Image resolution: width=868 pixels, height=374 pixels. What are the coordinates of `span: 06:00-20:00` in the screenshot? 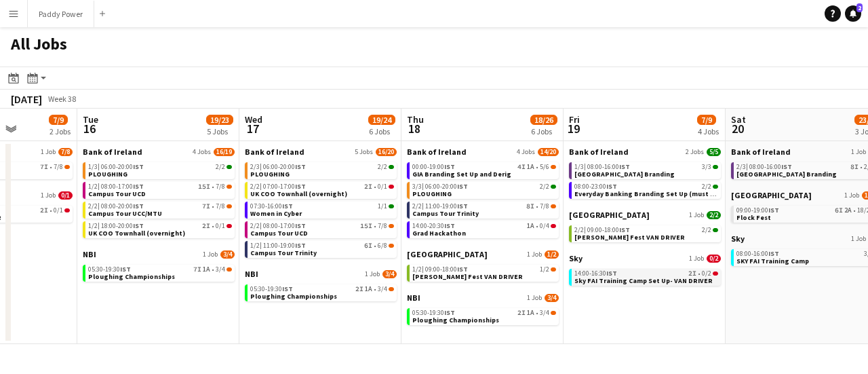 It's located at (122, 167).